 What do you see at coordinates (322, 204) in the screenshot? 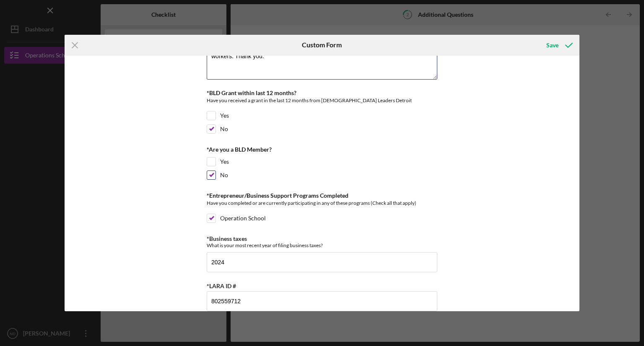
I see `div: Have you completed or are currently participating in any of these programs (Check all that apply)` at bounding box center [322, 204].